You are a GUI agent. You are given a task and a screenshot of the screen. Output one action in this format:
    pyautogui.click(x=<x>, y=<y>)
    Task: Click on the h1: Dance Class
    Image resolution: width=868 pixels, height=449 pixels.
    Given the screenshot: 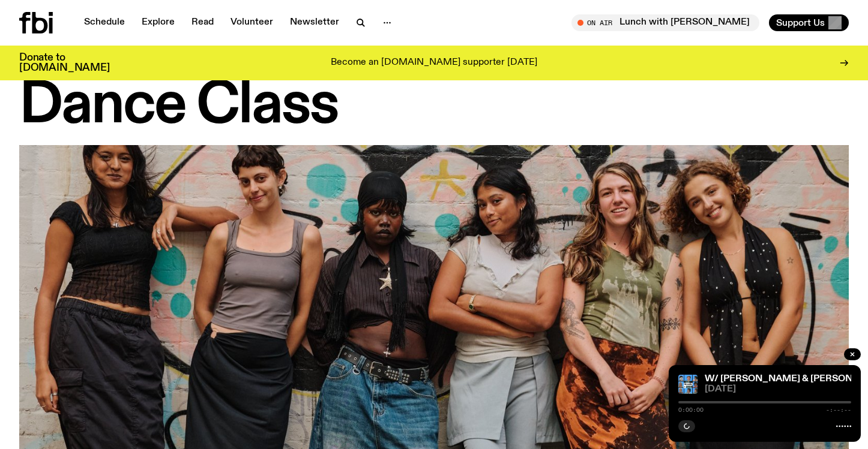 What is the action you would take?
    pyautogui.click(x=434, y=106)
    